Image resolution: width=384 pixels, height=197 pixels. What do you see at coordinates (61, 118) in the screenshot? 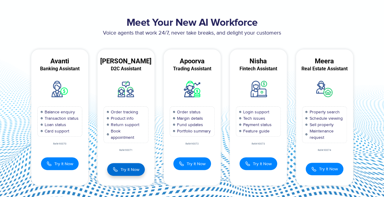
I see `span: Transaction status` at bounding box center [61, 118].